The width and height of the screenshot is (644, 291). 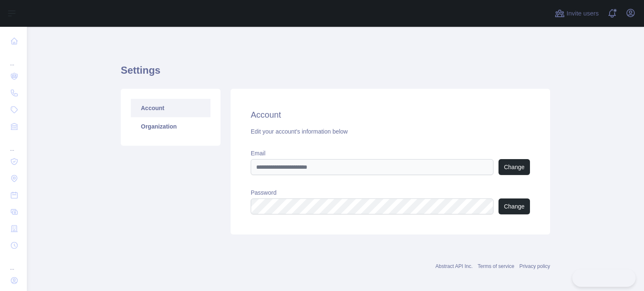 What do you see at coordinates (454, 267) in the screenshot?
I see `a: Abstract API Inc.` at bounding box center [454, 267].